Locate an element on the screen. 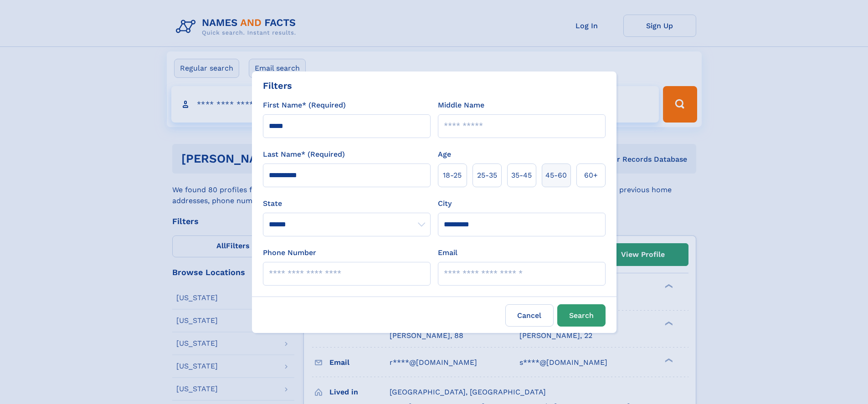 This screenshot has width=868, height=404. label: Phone Number is located at coordinates (290, 253).